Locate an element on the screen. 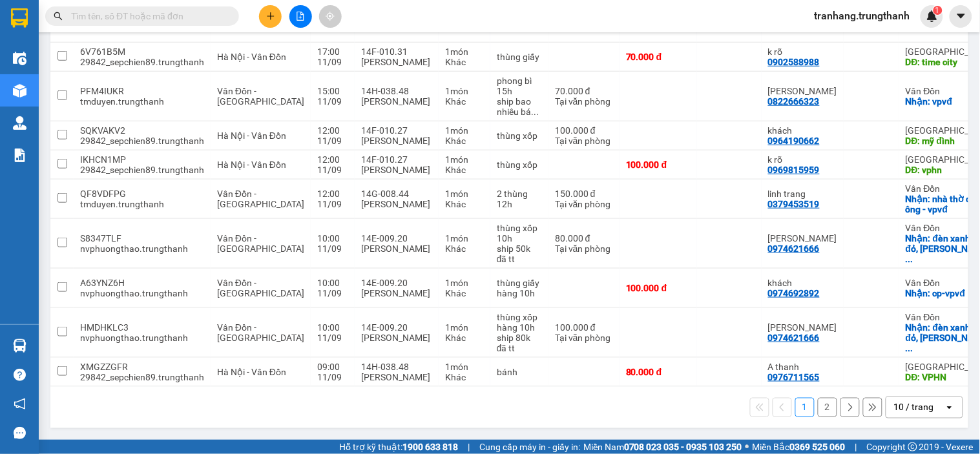  span: file-add is located at coordinates (301, 16).